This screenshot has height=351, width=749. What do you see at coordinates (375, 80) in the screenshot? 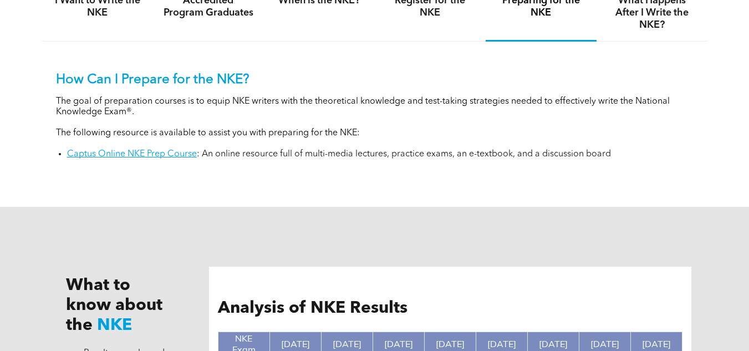
I see `p: How Can I Prepare for the NKE?` at bounding box center [375, 80].